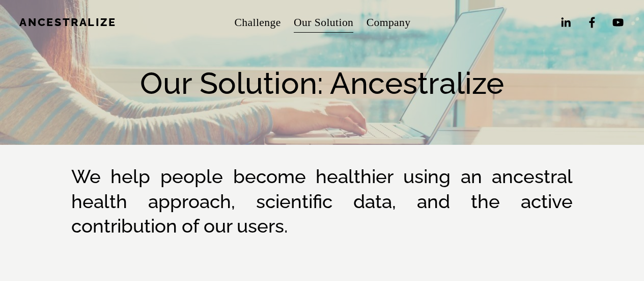 This screenshot has height=281, width=644. I want to click on a: Facebook, so click(592, 23).